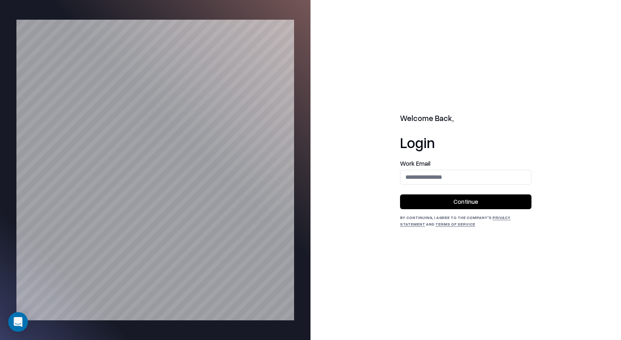 The width and height of the screenshot is (621, 340). I want to click on div: By continuing, I agree to the Company's and, so click(466, 221).